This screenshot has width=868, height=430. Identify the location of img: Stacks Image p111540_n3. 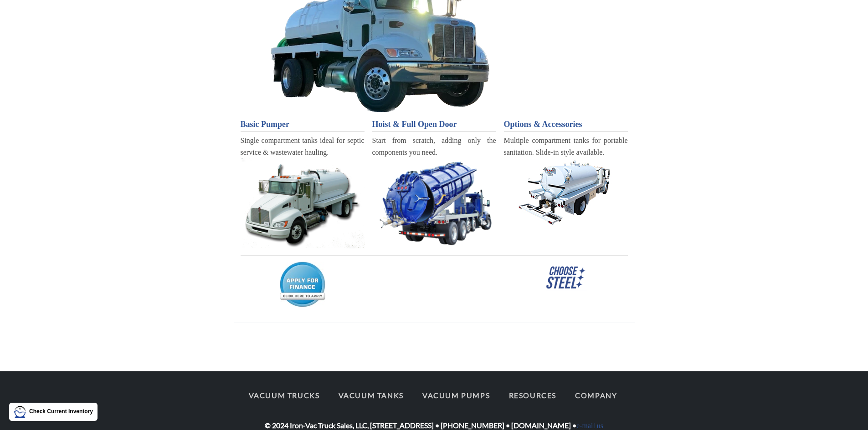
(302, 284).